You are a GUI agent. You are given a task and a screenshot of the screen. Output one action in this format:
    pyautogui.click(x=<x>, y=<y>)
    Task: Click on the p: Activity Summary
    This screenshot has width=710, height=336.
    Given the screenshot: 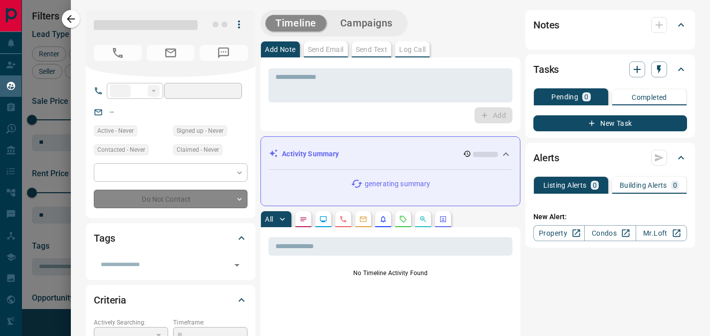 What is the action you would take?
    pyautogui.click(x=310, y=154)
    